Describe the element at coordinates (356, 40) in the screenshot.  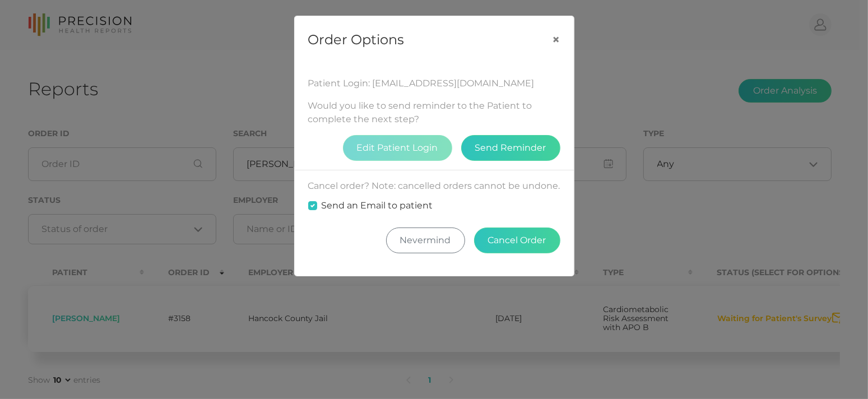
I see `h5: Order Options` at that location.